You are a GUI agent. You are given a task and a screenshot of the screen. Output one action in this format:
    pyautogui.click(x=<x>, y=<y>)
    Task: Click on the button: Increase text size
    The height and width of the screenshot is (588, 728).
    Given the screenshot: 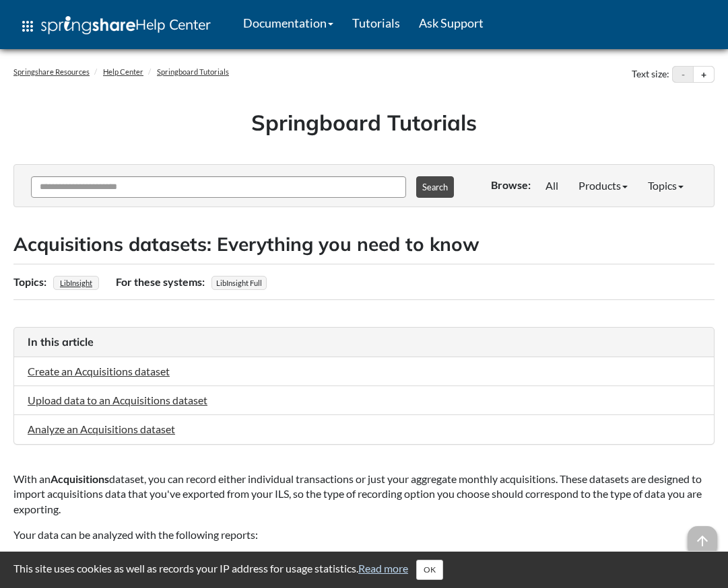 What is the action you would take?
    pyautogui.click(x=703, y=74)
    